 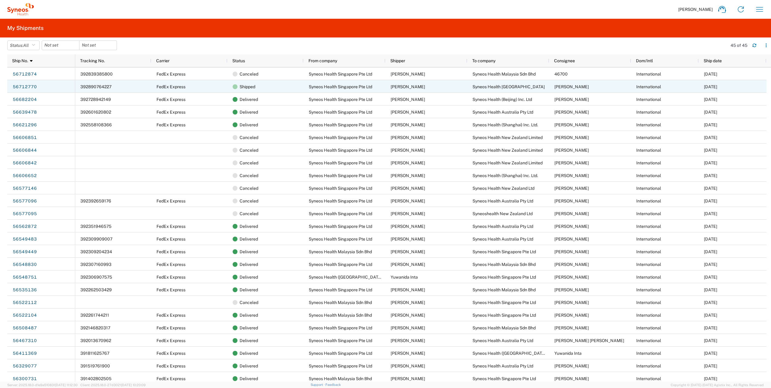 What do you see at coordinates (564, 61) in the screenshot?
I see `span: Consignee` at bounding box center [564, 61].